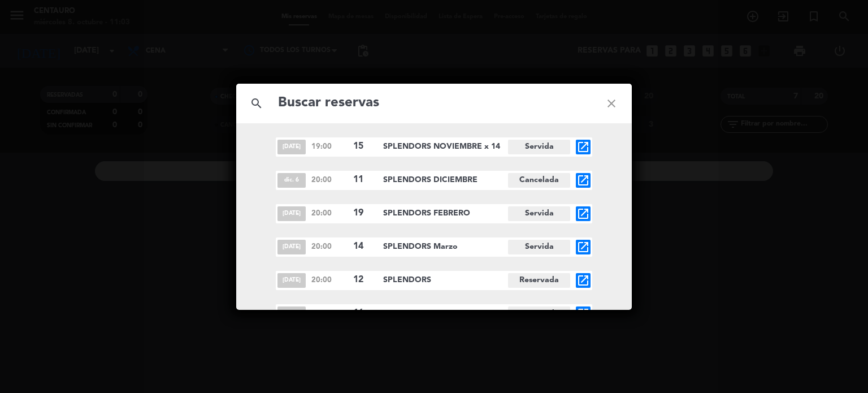 This screenshot has height=393, width=868. What do you see at coordinates (364, 147) in the screenshot?
I see `span: 15` at bounding box center [364, 147].